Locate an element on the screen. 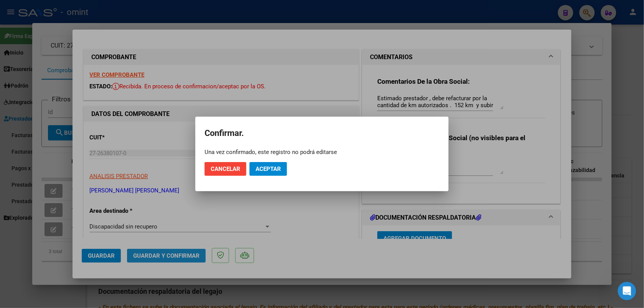 Image resolution: width=644 pixels, height=308 pixels. div: Una vez confirmado, este registro no podrá editarse is located at coordinates (322, 152).